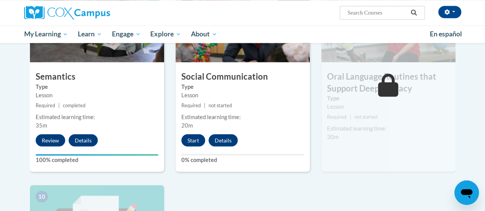 This screenshot has height=211, width=485. Describe the element at coordinates (243, 34) in the screenshot. I see `div: Main menu` at that location.